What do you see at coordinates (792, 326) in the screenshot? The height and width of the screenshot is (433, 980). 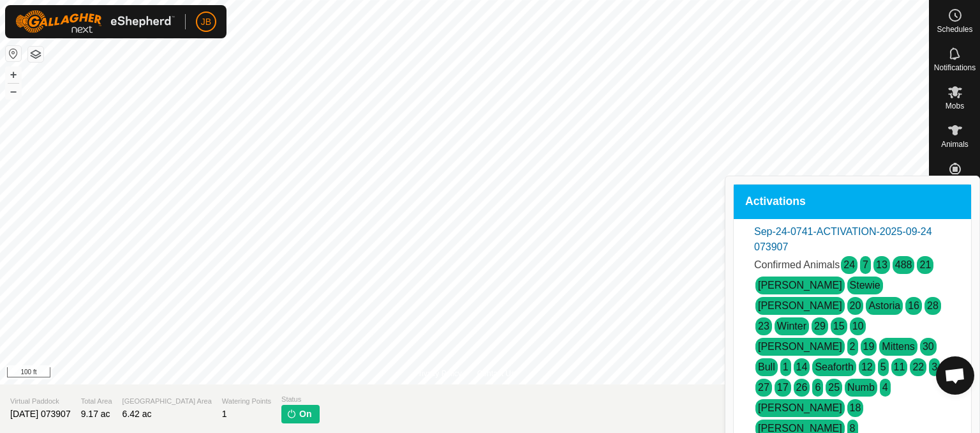 I see `a: Winter` at bounding box center [792, 326].